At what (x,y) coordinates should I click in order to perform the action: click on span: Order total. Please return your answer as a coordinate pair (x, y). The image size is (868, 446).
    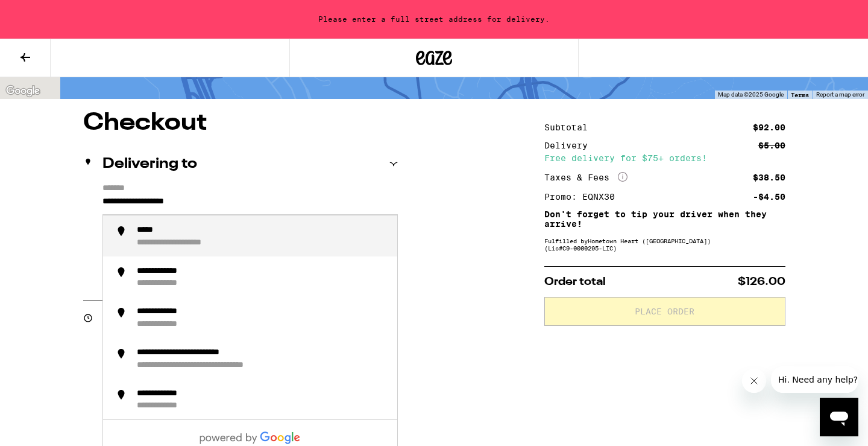
    Looking at the image, I should click on (575, 281).